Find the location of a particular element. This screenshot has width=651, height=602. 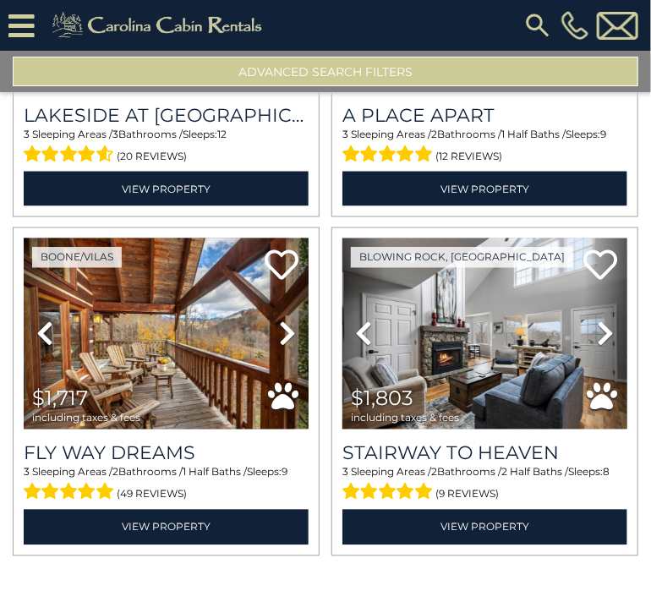

a: Stairway to Heaven is located at coordinates (485, 453).